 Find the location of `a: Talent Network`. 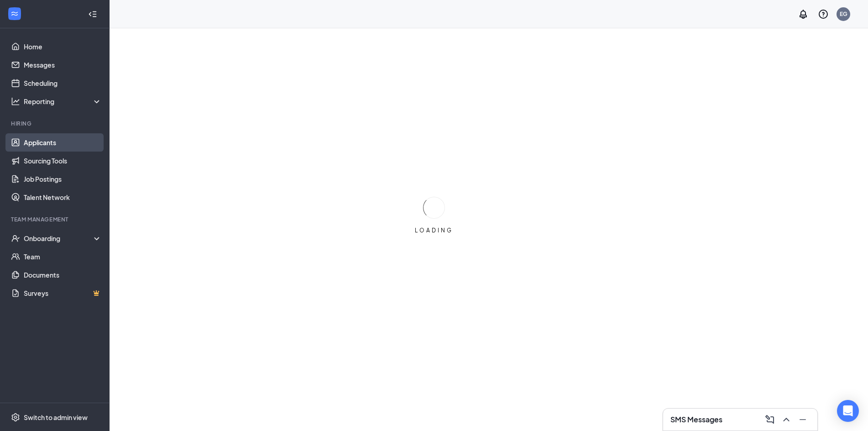

a: Talent Network is located at coordinates (63, 198).